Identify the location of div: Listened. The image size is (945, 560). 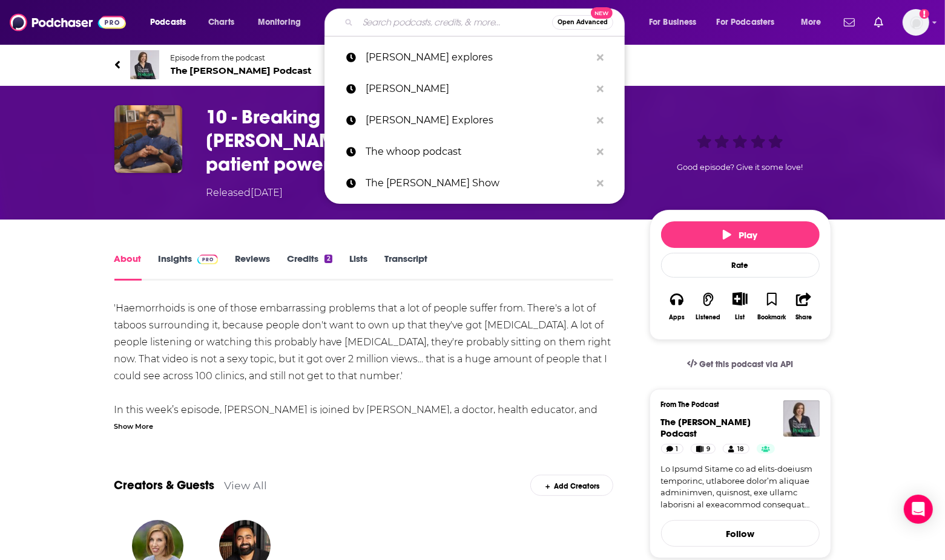
(708, 318).